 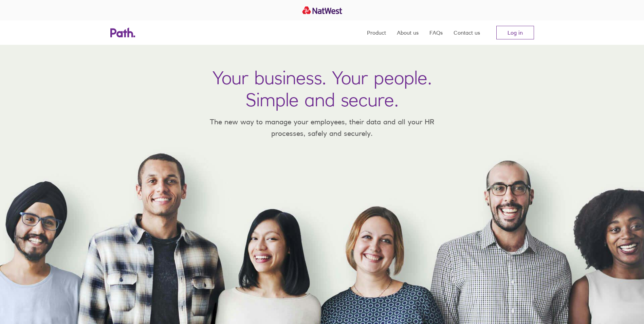 What do you see at coordinates (515, 33) in the screenshot?
I see `a: Log in` at bounding box center [515, 33].